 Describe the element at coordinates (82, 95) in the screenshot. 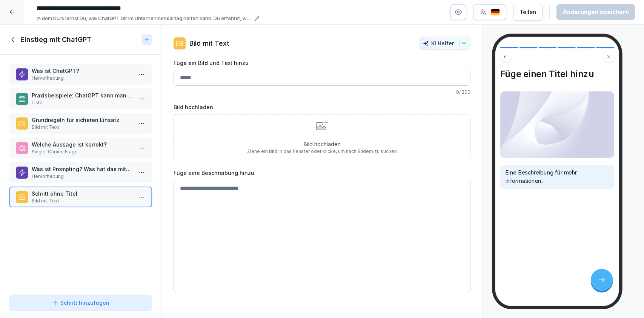

I see `p: Praxisbeispiele: ChatGPT kann man in vielen Bereichen nutzen.` at that location.